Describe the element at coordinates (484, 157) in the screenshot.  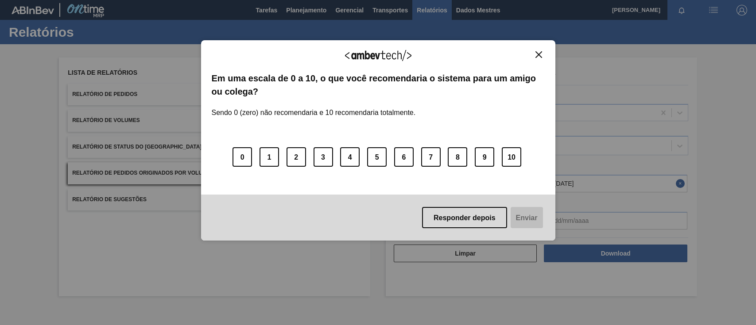
I see `button: 9` at that location.